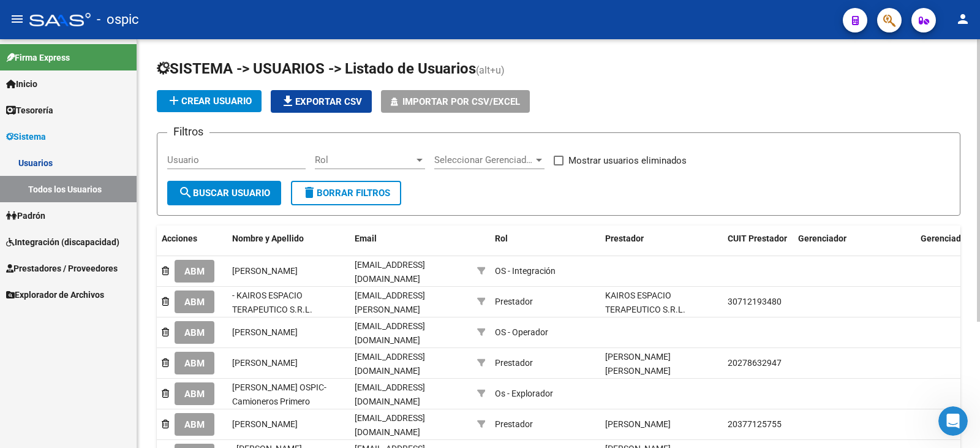 This screenshot has width=980, height=448. I want to click on button: Importar por CSV/Excel, so click(455, 101).